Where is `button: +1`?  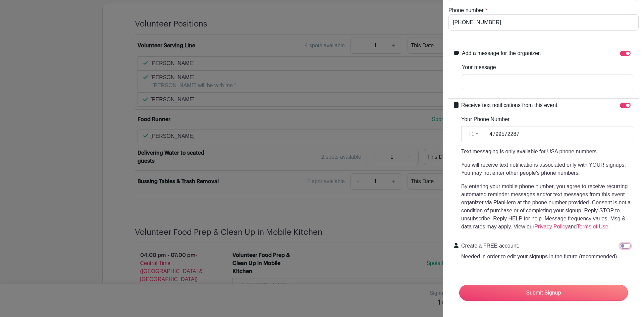
button: +1 is located at coordinates (473, 134).